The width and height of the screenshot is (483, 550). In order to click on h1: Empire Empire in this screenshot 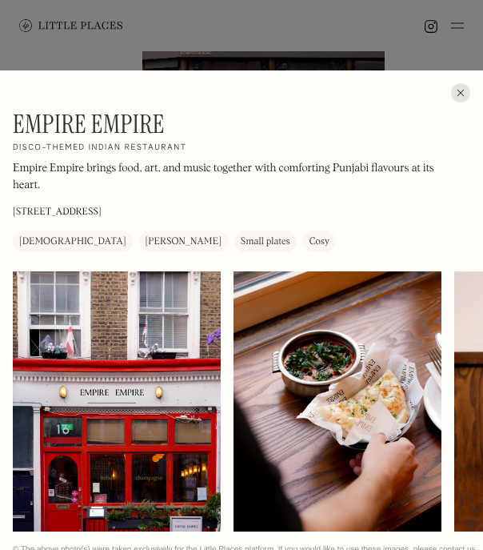, I will do `click(89, 124)`.